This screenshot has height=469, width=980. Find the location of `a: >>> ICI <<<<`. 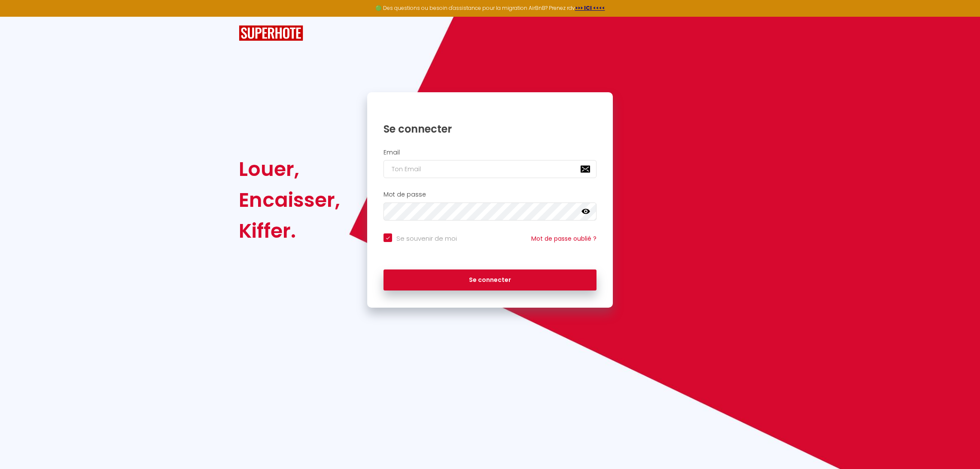

a: >>> ICI <<<< is located at coordinates (590, 7).